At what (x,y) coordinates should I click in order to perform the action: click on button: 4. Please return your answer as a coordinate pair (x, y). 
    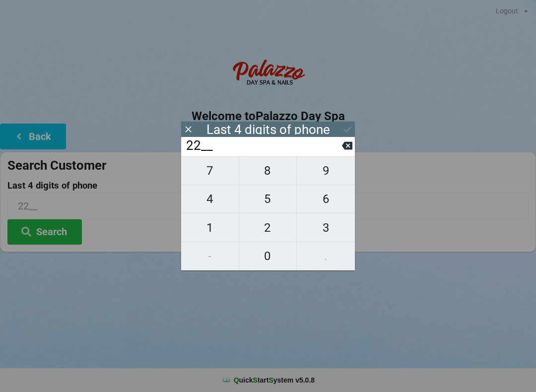
    Looking at the image, I should click on (210, 199).